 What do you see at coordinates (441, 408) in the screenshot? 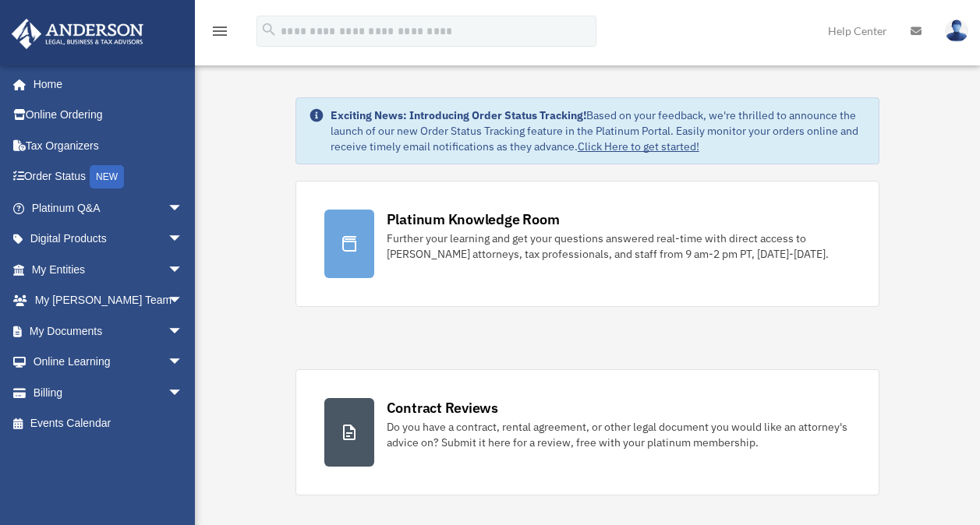
I see `div: Contract Reviews` at bounding box center [441, 408].